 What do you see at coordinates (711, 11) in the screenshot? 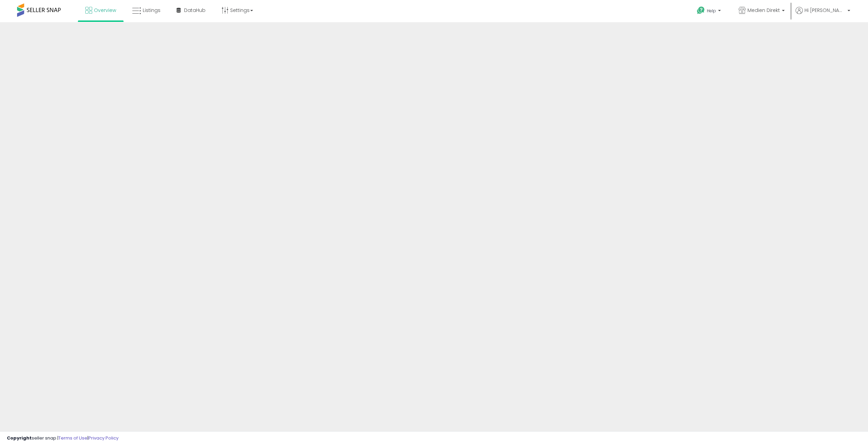
I see `span: Help` at bounding box center [711, 11].